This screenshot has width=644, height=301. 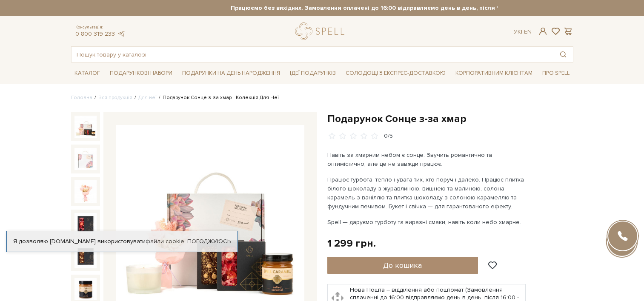 What do you see at coordinates (528, 31) in the screenshot?
I see `a: En` at bounding box center [528, 31].